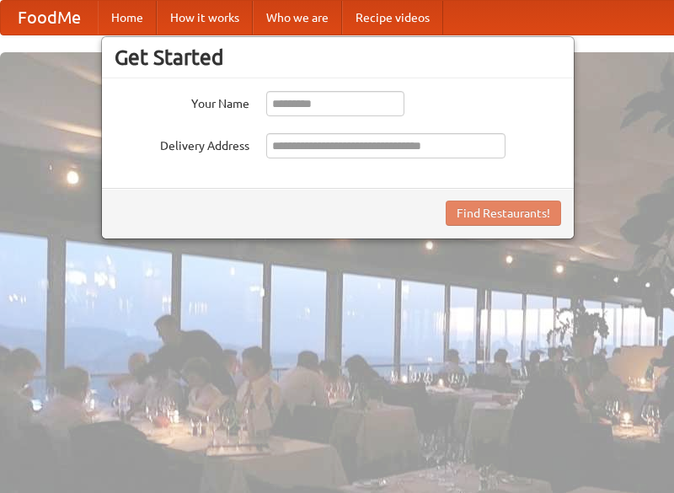 This screenshot has height=493, width=674. What do you see at coordinates (392, 18) in the screenshot?
I see `a: Recipe videos` at bounding box center [392, 18].